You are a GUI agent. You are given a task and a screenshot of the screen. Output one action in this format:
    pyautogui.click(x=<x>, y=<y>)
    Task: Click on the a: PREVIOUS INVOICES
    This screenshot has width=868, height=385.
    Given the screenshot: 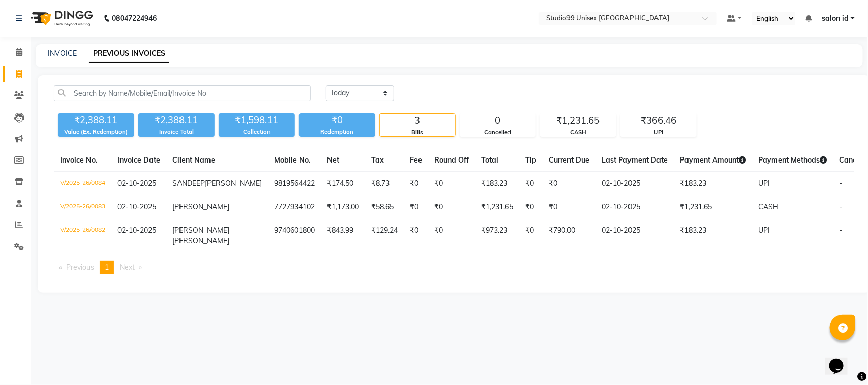 What is the action you would take?
    pyautogui.click(x=130, y=54)
    